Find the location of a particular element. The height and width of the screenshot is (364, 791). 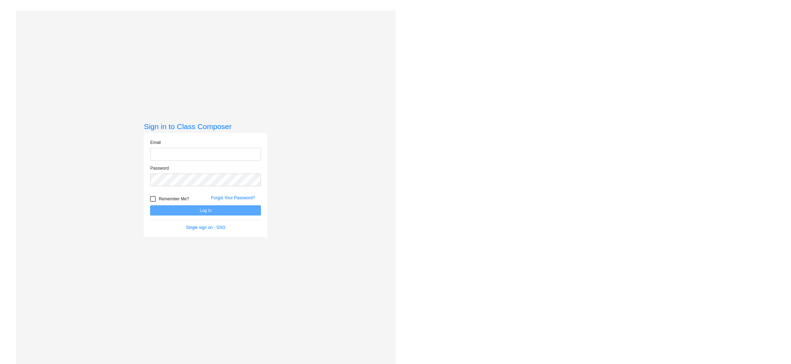

h3: Sign in to Class Composer is located at coordinates (206, 126).